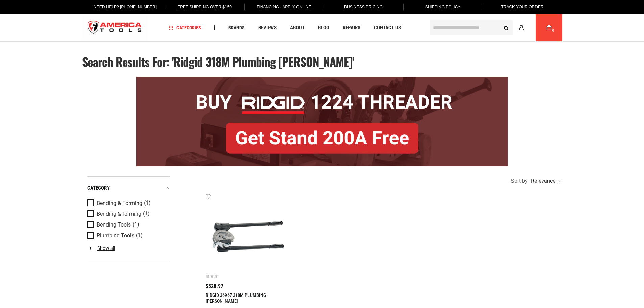 This screenshot has width=644, height=308. What do you see at coordinates (388, 28) in the screenshot?
I see `span: Contact Us` at bounding box center [388, 28].